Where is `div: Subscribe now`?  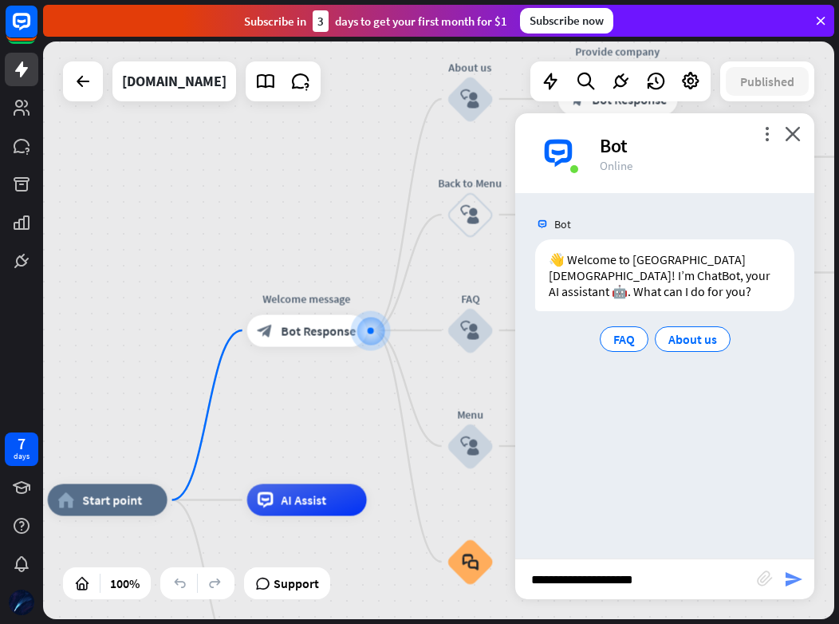
div: Subscribe now is located at coordinates (566, 21).